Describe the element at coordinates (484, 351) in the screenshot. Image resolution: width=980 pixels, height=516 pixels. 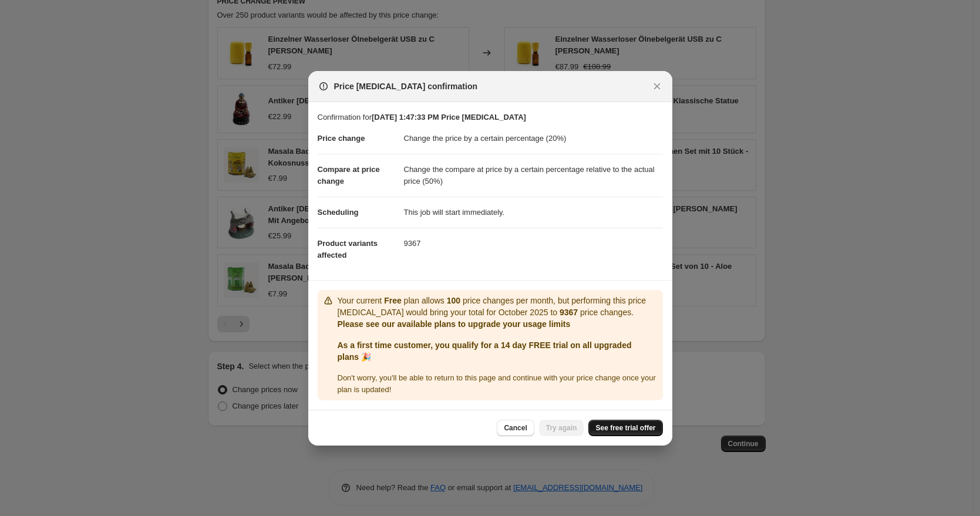
I see `b: As a first time customer, you qualify for a 14 day FREE trial on all upgraded plans 🎉` at that location.